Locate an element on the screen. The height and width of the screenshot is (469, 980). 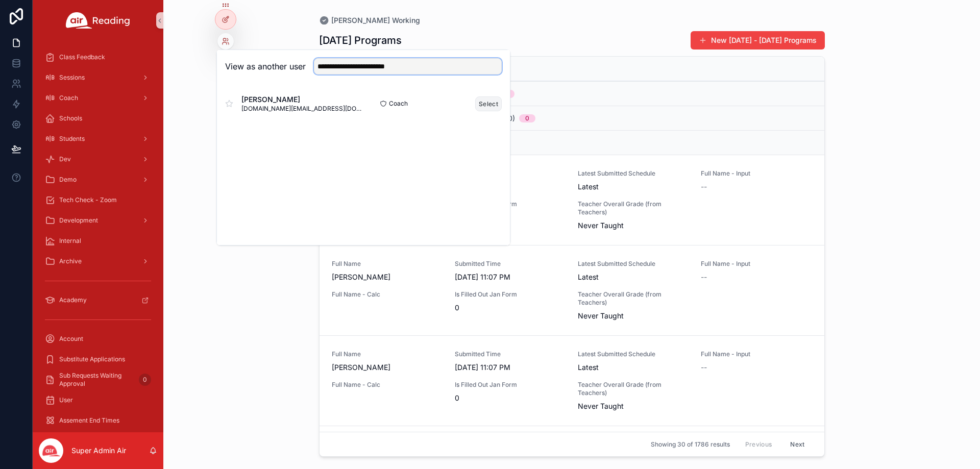
h2: View as another user is located at coordinates (266, 66).